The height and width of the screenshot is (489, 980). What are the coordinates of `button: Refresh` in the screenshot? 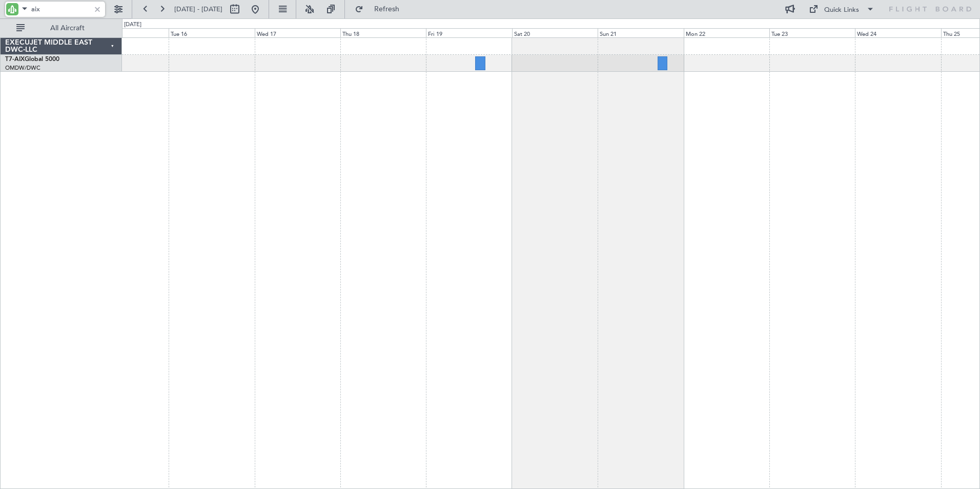 It's located at (381, 9).